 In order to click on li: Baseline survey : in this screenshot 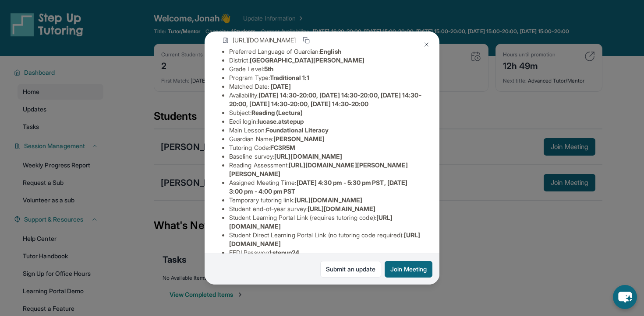, I will do `click(326, 156)`.